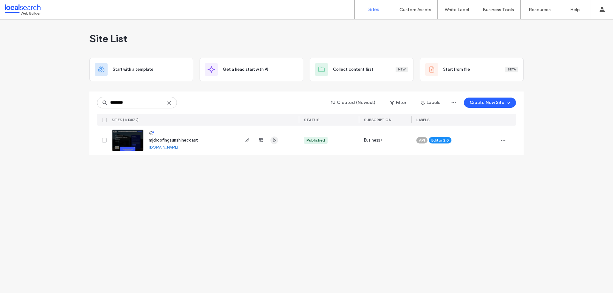 The height and width of the screenshot is (293, 613). What do you see at coordinates (539, 10) in the screenshot?
I see `label: Resources` at bounding box center [539, 10].